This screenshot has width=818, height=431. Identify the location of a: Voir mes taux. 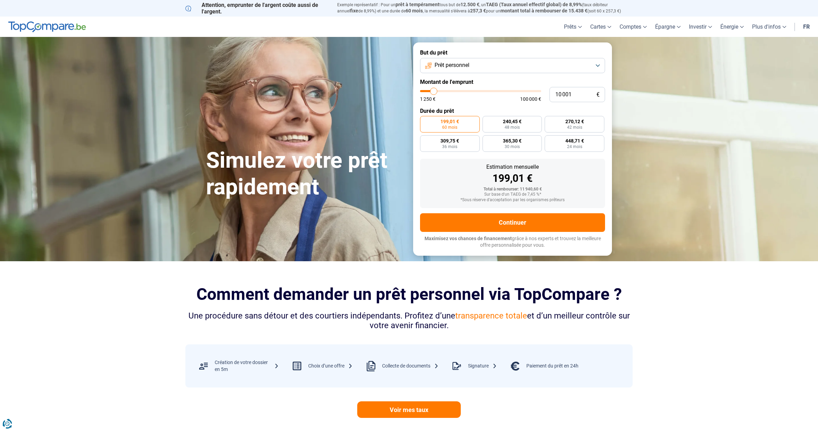
(409, 410).